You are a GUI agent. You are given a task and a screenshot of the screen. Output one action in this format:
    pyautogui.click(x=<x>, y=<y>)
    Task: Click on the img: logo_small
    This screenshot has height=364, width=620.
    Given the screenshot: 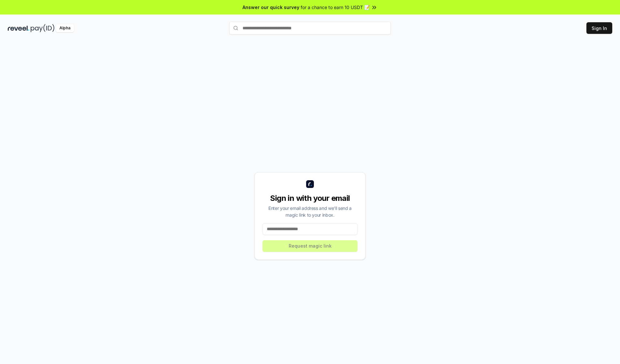 What is the action you would take?
    pyautogui.click(x=310, y=184)
    